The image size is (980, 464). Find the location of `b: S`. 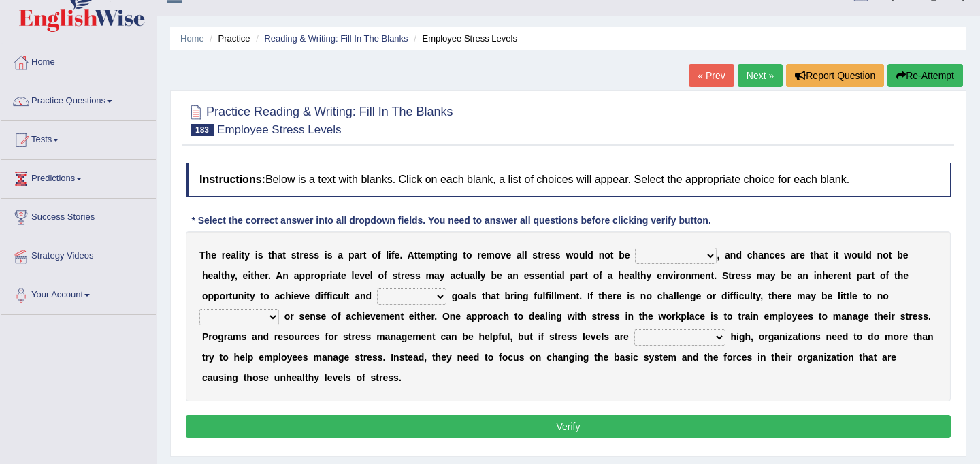

b: S is located at coordinates (725, 275).